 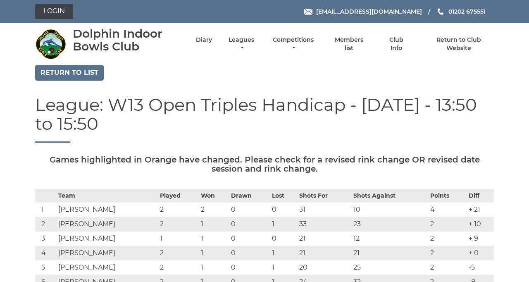 What do you see at coordinates (467, 12) in the screenshot?
I see `span: 01202 675551` at bounding box center [467, 12].